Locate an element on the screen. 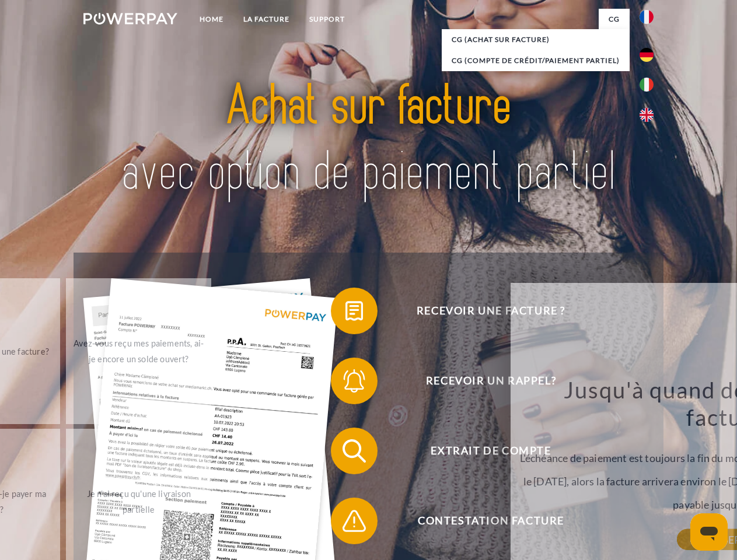  img: de is located at coordinates (647, 55).